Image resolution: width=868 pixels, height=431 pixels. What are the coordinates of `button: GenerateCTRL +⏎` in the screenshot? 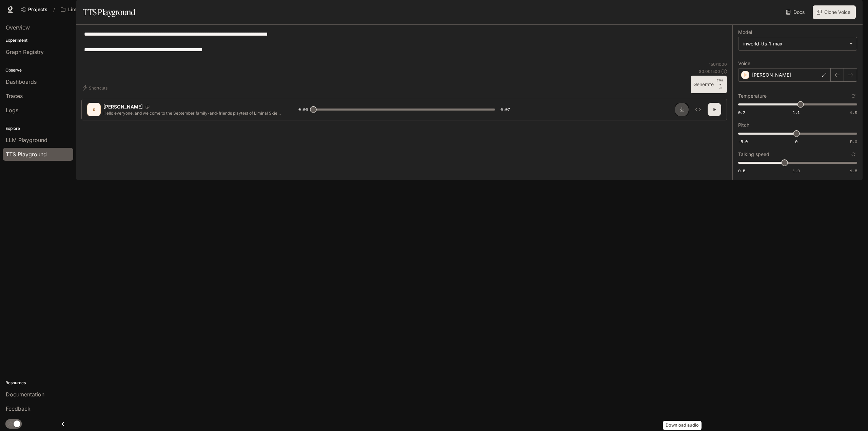 It's located at (709, 84).